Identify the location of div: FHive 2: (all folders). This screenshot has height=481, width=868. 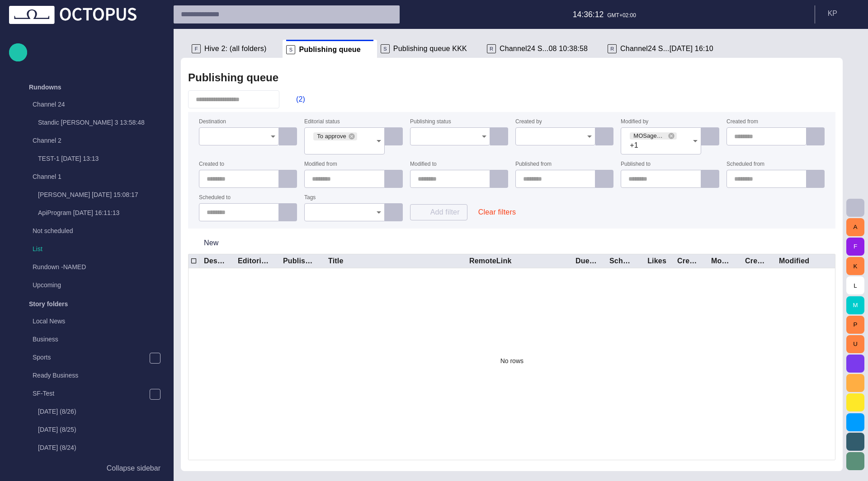
(235, 49).